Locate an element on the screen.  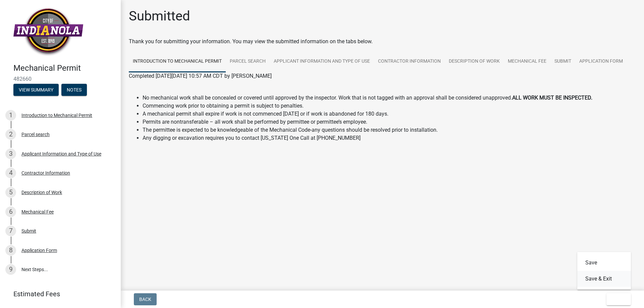
div: 4 is located at coordinates (11, 173).